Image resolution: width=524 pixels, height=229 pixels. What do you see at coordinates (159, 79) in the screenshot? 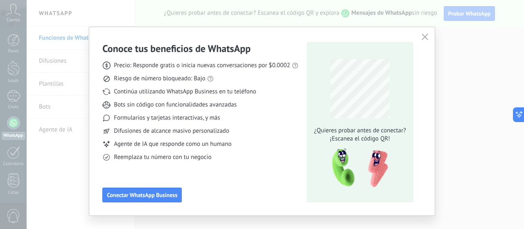
I see `span: Riesgo de número bloqueado: Bajo` at bounding box center [159, 79].